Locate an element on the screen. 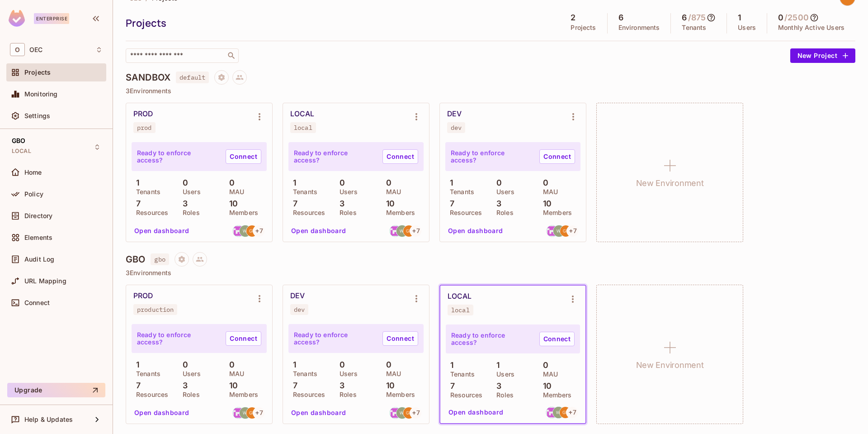  img: SReyMgAAAABJRU5ErkJggg== is located at coordinates (16, 18).